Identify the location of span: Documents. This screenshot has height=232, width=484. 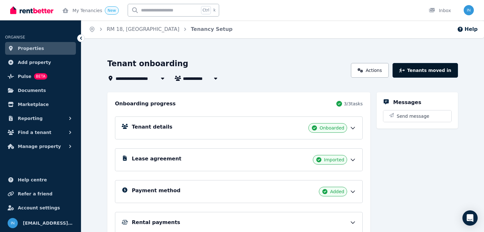
(32, 90).